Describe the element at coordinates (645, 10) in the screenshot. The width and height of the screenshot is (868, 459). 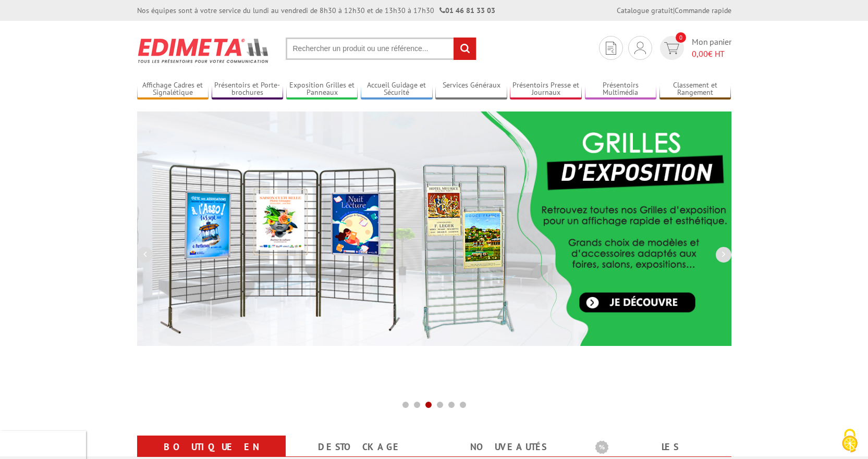
I see `a: Catalogue gratuit` at that location.